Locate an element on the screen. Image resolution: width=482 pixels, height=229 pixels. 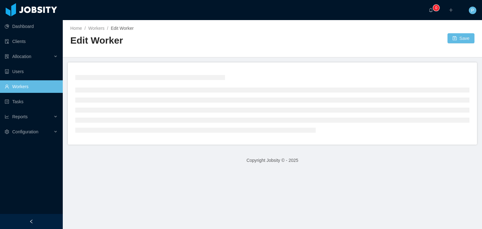
span: Allocation is located at coordinates (22, 56).